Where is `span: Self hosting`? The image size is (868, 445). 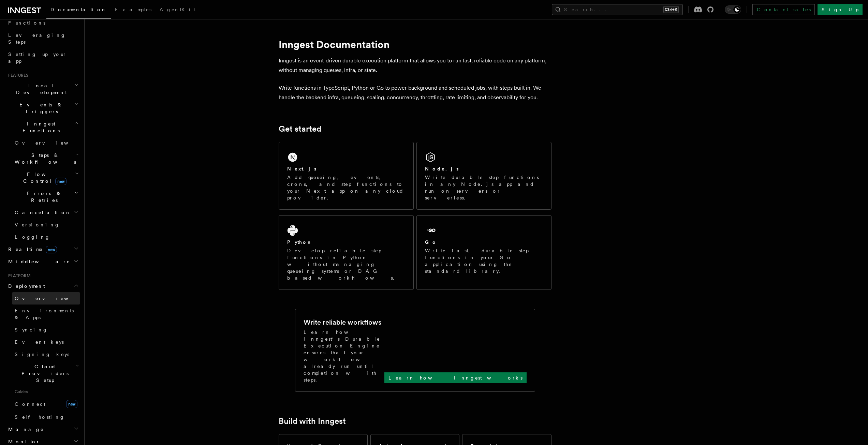
span: Self hosting is located at coordinates (39, 417).